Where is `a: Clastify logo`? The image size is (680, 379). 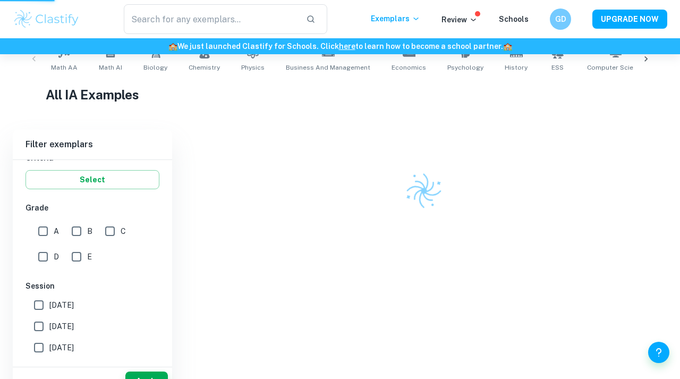 a: Clastify logo is located at coordinates (46, 19).